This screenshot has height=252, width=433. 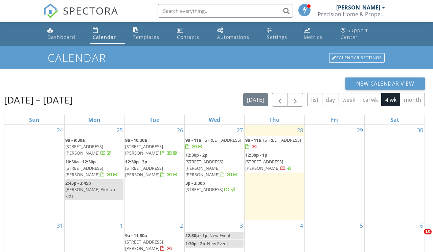 What do you see at coordinates (395, 172) in the screenshot?
I see `td: Go to August 30, 2025` at bounding box center [395, 172].